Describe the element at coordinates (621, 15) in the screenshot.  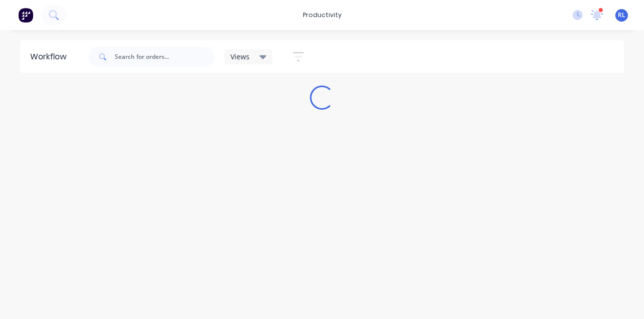
I see `span: RL` at that location.